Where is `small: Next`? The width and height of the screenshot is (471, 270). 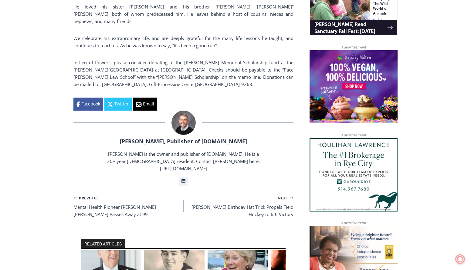
small: Next is located at coordinates (286, 198).